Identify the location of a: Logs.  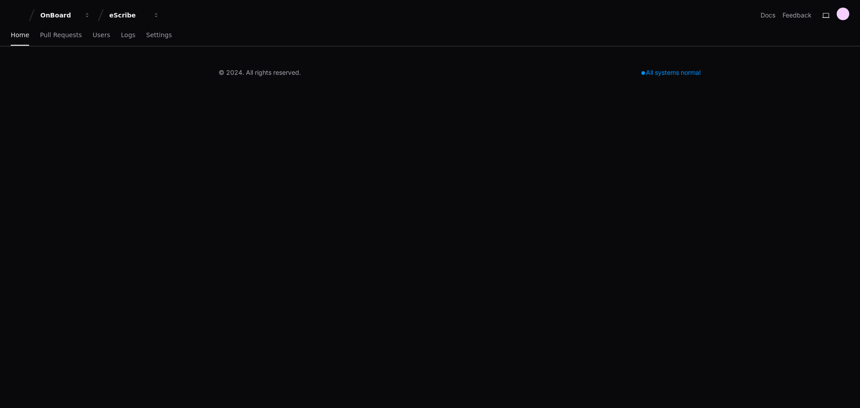
(128, 35).